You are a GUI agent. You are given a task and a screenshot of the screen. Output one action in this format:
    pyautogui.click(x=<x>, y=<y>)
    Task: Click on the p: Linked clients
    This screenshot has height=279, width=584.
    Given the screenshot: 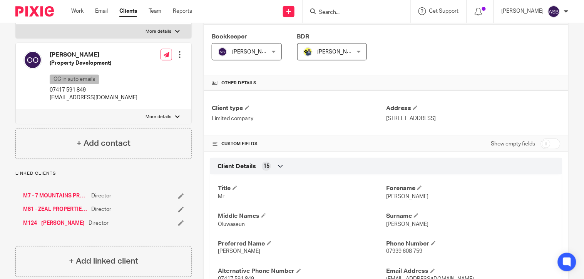 What is the action you would take?
    pyautogui.click(x=104, y=174)
    